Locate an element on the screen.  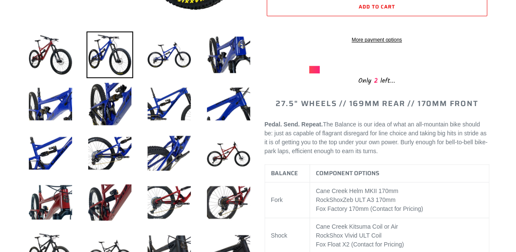
h2: 27.5" WHEELS // 169MM REAR // 170MM FRONT is located at coordinates (377, 104).